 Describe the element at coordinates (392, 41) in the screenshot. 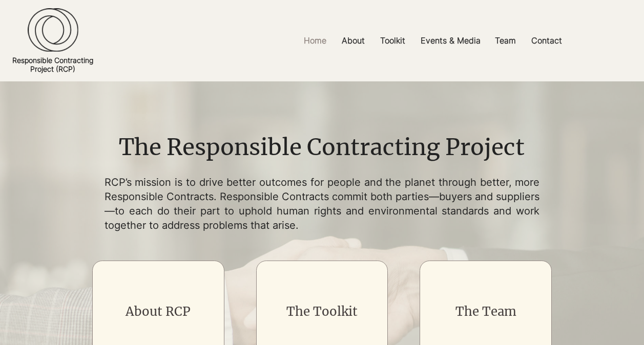

I see `p: Toolkit` at that location.